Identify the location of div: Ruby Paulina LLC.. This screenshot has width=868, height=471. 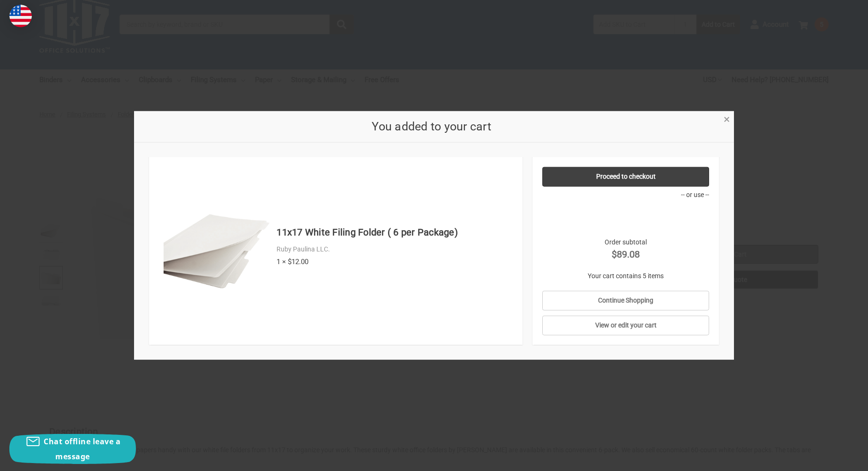
(395, 249).